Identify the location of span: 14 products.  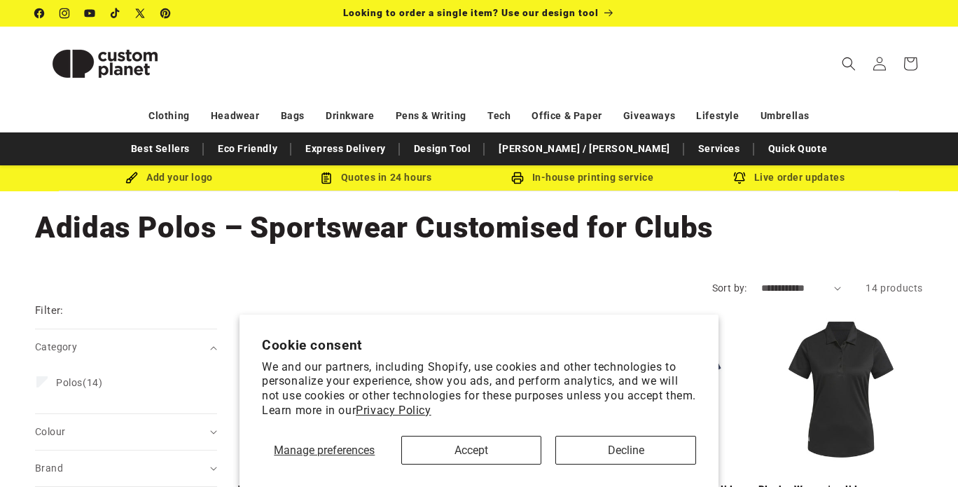
(894, 288).